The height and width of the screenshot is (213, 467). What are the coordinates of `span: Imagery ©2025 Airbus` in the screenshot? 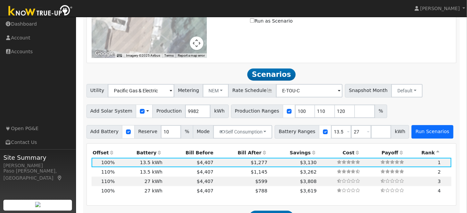 It's located at (143, 55).